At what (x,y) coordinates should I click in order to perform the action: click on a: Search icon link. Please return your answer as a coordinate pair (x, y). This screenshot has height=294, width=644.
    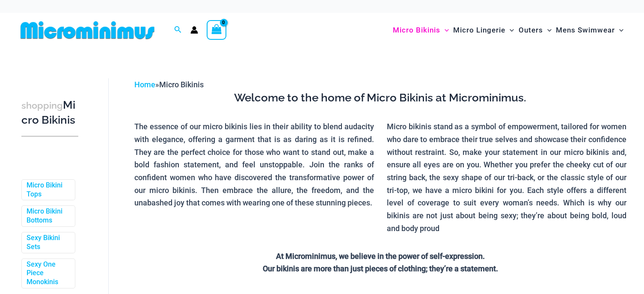
    Looking at the image, I should click on (178, 30).